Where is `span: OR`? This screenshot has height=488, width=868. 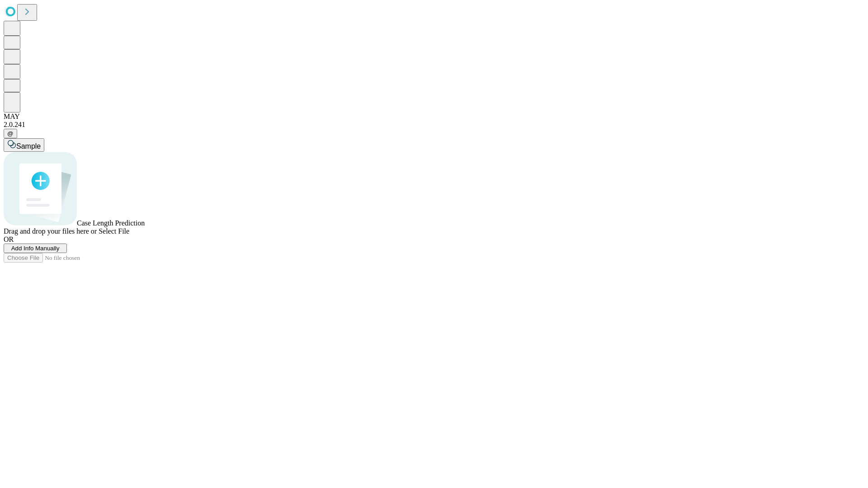 span: OR is located at coordinates (9, 239).